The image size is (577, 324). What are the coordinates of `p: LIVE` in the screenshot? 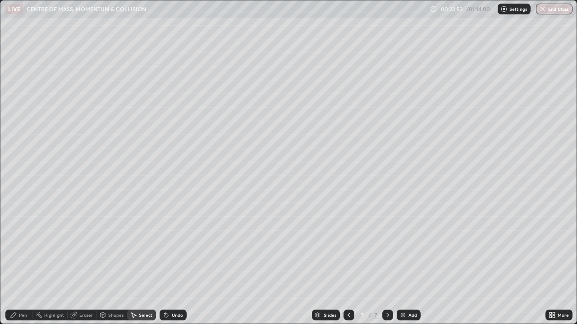 It's located at (14, 9).